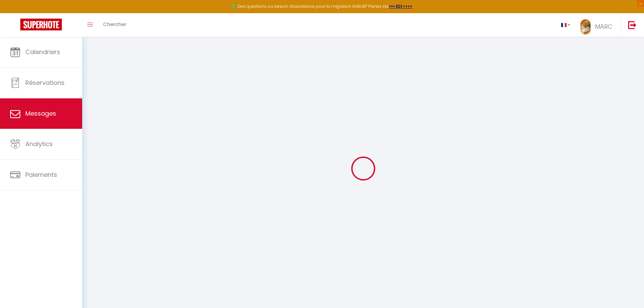 This screenshot has height=308, width=644. What do you see at coordinates (42, 52) in the screenshot?
I see `span: Calendriers` at bounding box center [42, 52].